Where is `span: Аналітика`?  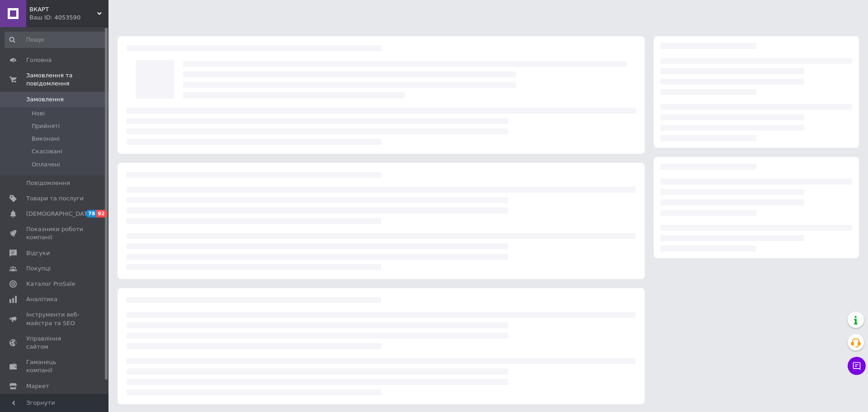 span: Аналітика is located at coordinates (41, 299).